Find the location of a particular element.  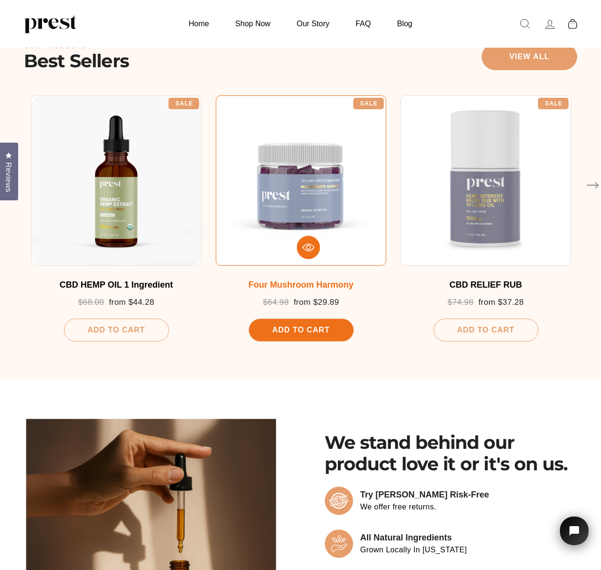

span: $68.00 is located at coordinates (91, 302).